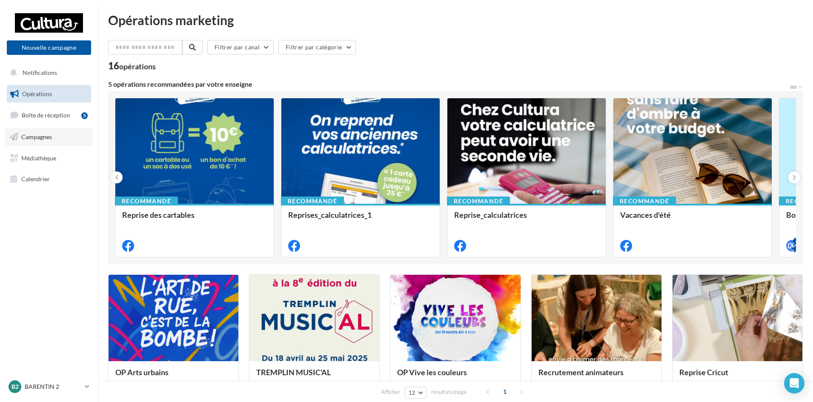 This screenshot has width=813, height=402. Describe the element at coordinates (173, 377) in the screenshot. I see `div: OP Arts urbains` at that location.